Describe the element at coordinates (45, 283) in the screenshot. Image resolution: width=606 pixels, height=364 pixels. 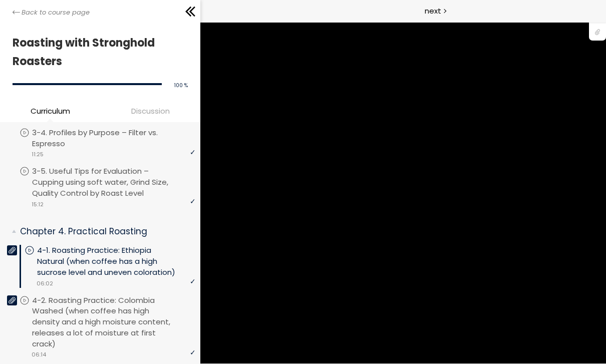
I see `span: 06:02` at that location.